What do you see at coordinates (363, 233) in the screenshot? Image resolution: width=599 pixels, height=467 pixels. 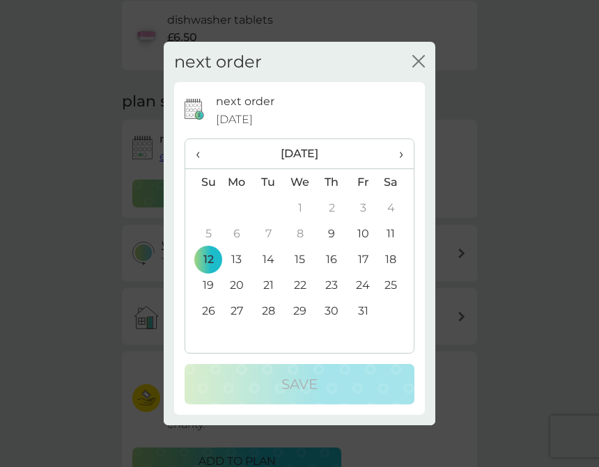 I see `td: 10` at bounding box center [363, 233].